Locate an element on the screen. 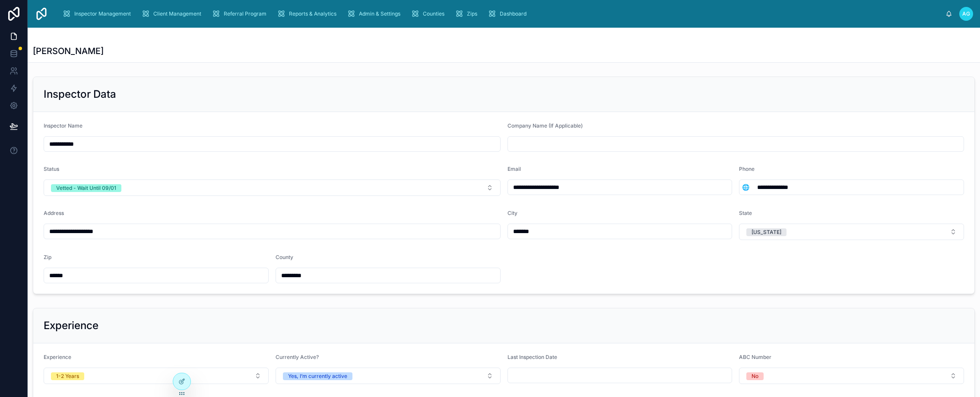 The height and width of the screenshot is (397, 980). span: Inspector Name is located at coordinates (63, 125).